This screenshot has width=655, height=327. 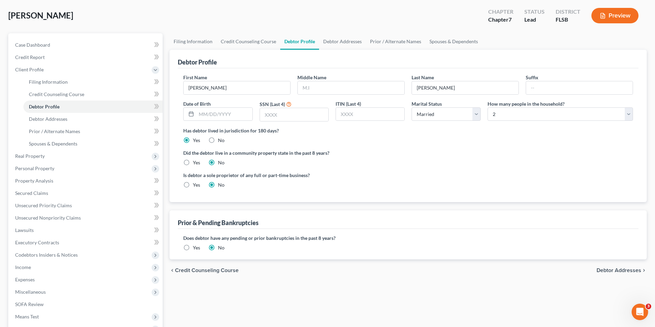 What do you see at coordinates (648, 307) in the screenshot?
I see `span: 3` at bounding box center [648, 307].